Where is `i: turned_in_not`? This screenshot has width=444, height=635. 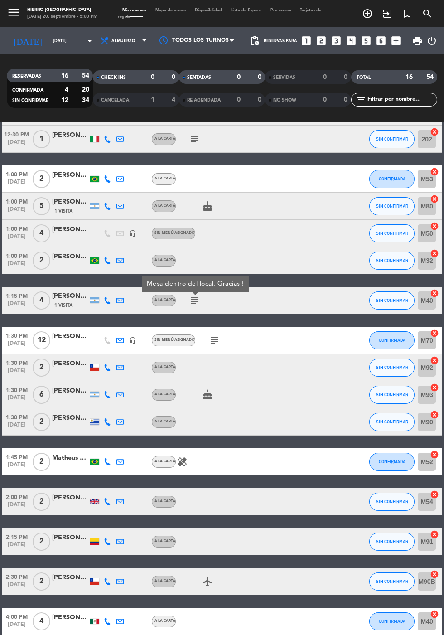 i: turned_in_not is located at coordinates (408, 14).